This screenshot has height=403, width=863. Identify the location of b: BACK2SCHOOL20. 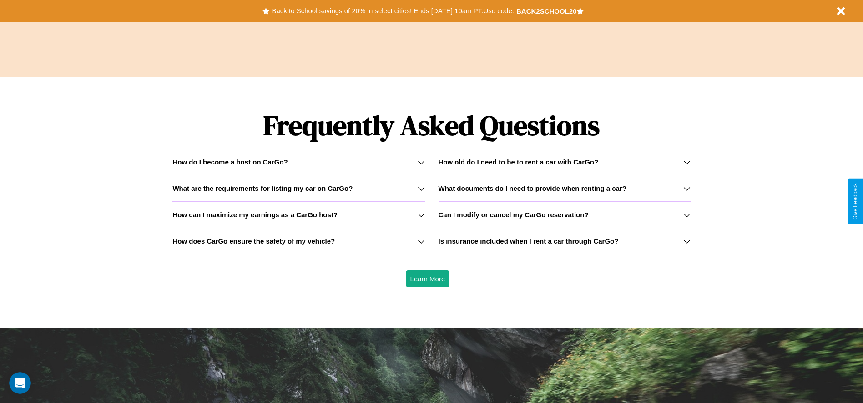
(546, 11).